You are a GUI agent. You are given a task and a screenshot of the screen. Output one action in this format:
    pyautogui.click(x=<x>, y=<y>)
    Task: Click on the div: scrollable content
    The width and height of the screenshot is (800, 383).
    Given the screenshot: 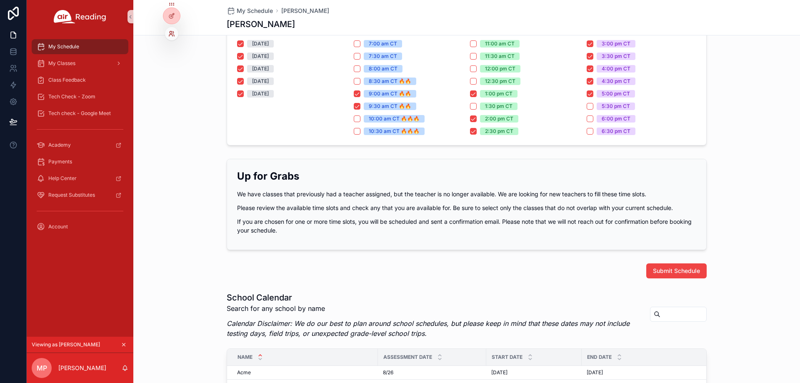 What is the action you would take?
    pyautogui.click(x=80, y=139)
    